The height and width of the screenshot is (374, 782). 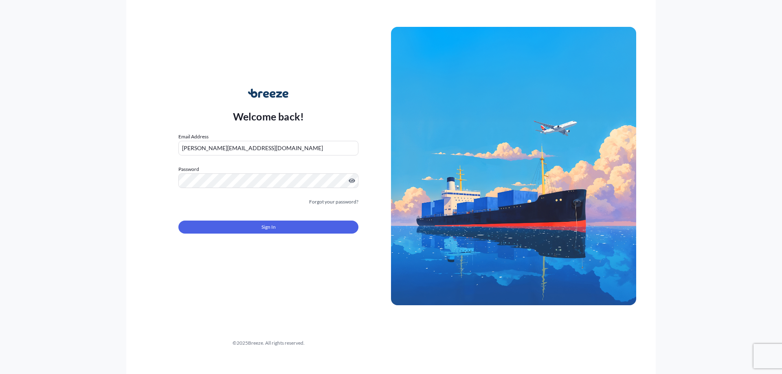 I want to click on div: © 2025 Breeze. All rights reserved., so click(x=268, y=343).